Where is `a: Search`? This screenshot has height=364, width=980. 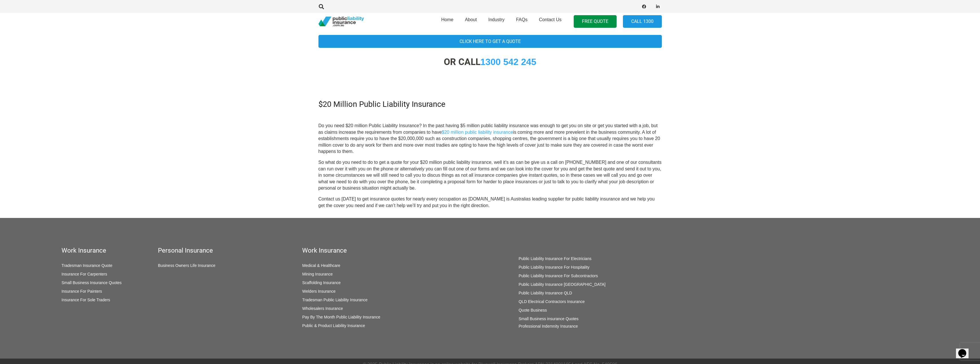 a: Search is located at coordinates (322, 6).